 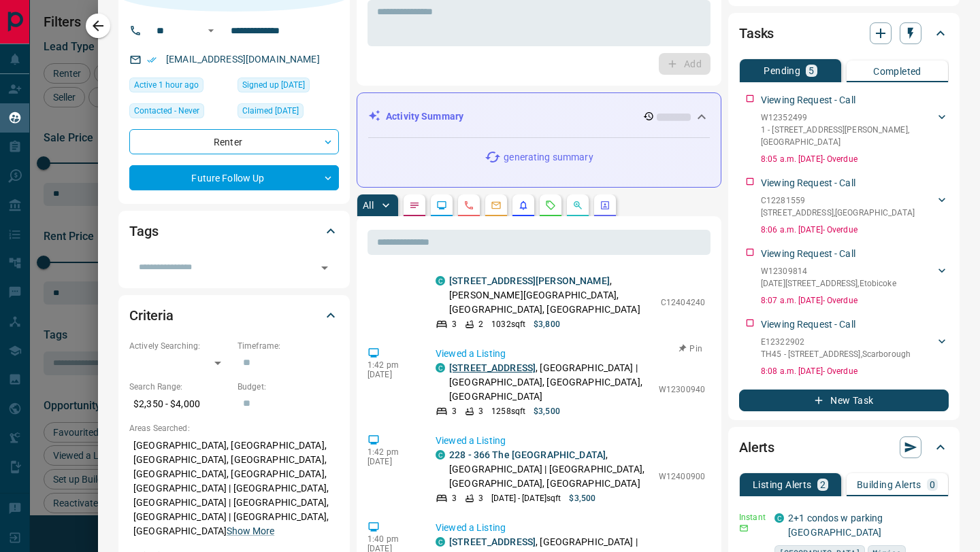 What do you see at coordinates (551, 205) in the screenshot?
I see `svg: Requests` at bounding box center [551, 205].